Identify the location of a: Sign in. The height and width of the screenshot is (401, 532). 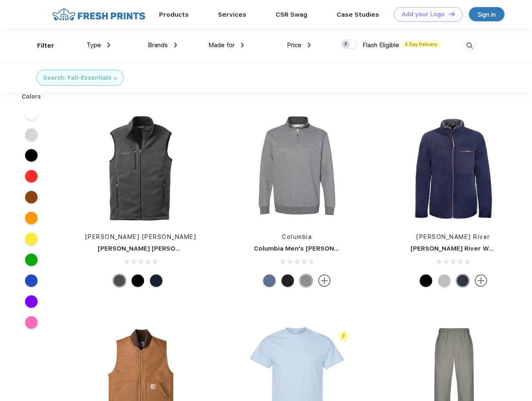
(486, 14).